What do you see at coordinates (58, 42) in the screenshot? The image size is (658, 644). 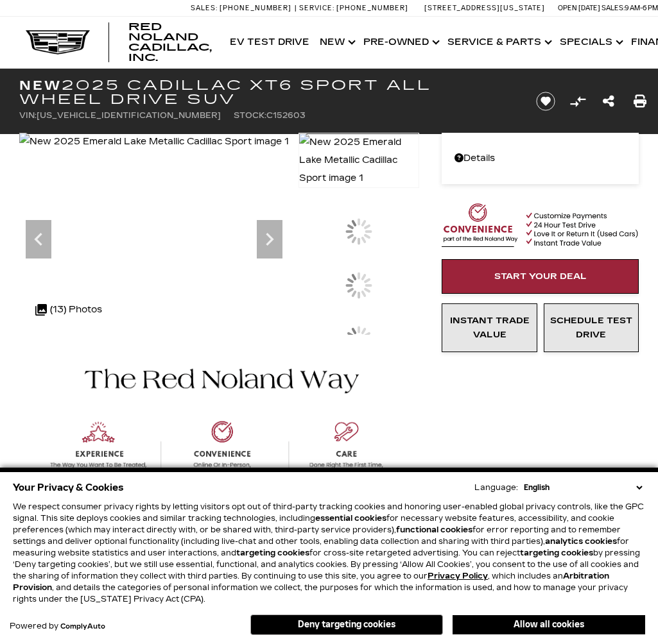 I see `a: Cadillac Dark Logo with Cadillac White Text` at bounding box center [58, 42].